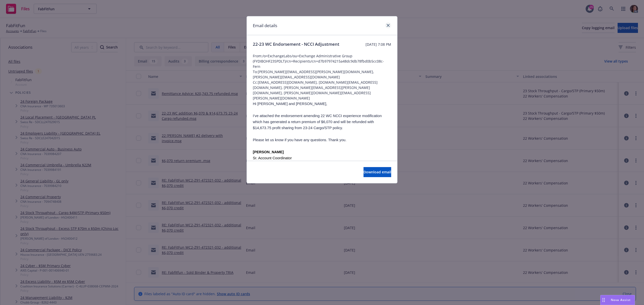 The width and height of the screenshot is (644, 305). Describe the element at coordinates (272, 158) in the screenshot. I see `span: Sr. Account Coordinator` at that location.